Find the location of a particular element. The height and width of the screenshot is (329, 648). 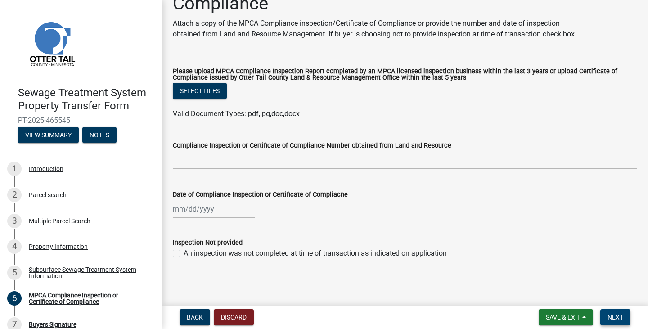

wm-modal-confirm: Notes is located at coordinates (99, 135).